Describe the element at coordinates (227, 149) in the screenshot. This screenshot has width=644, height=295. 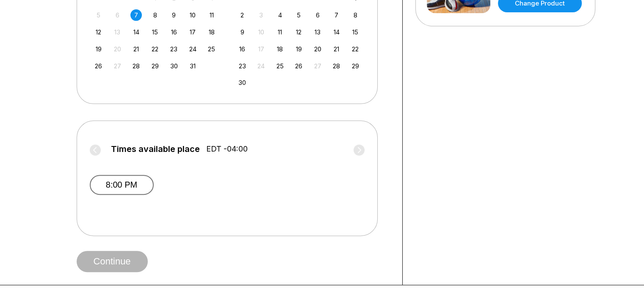
I see `span: EDT -04:00` at that location.